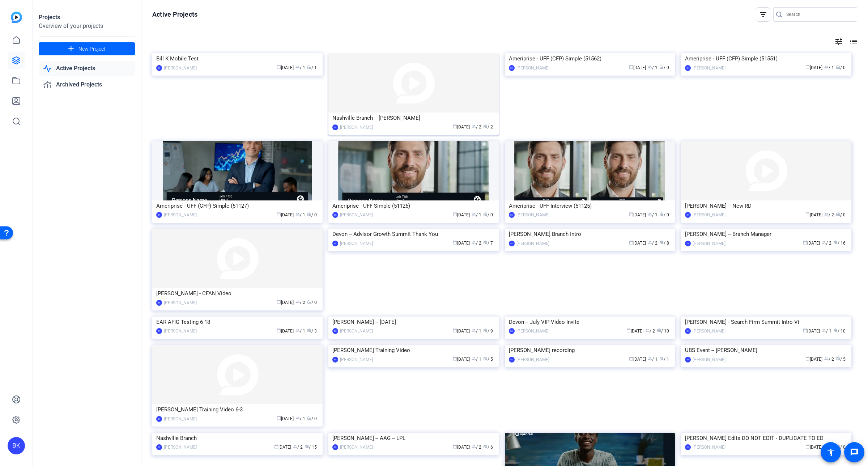  What do you see at coordinates (839, 331) in the screenshot?
I see `span: / 10` at bounding box center [839, 331].